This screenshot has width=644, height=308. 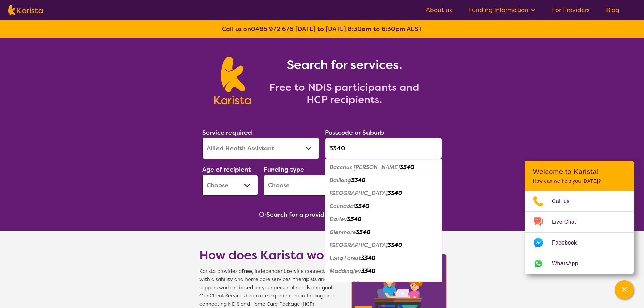 I want to click on input: Type, so click(x=383, y=148).